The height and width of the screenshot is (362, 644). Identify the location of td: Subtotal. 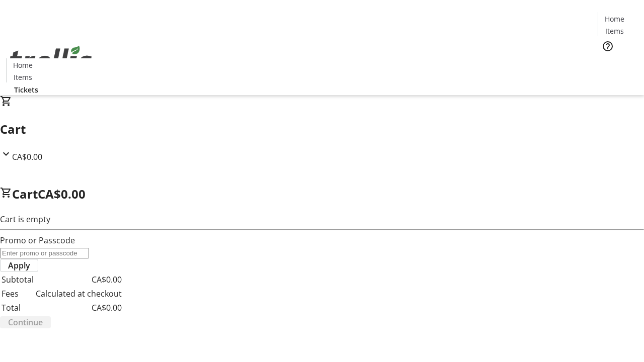
(17, 280).